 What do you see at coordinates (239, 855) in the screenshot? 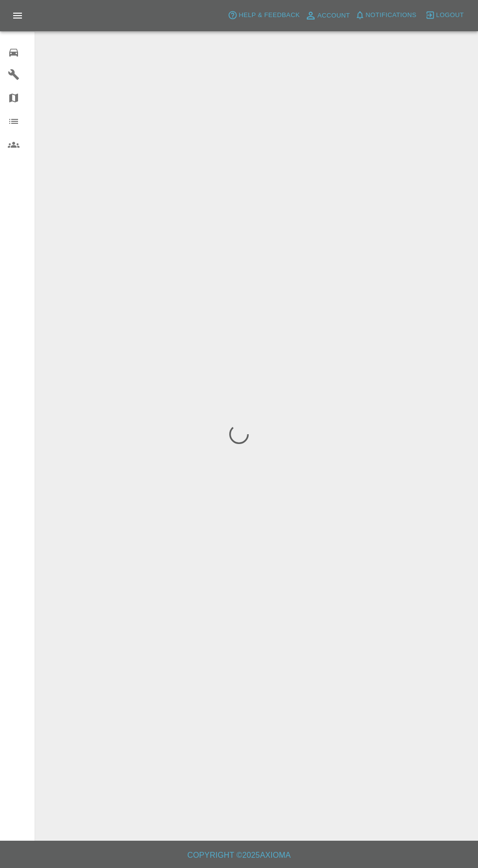
I see `h6: Copyright © 2025 Axioma` at bounding box center [239, 855].